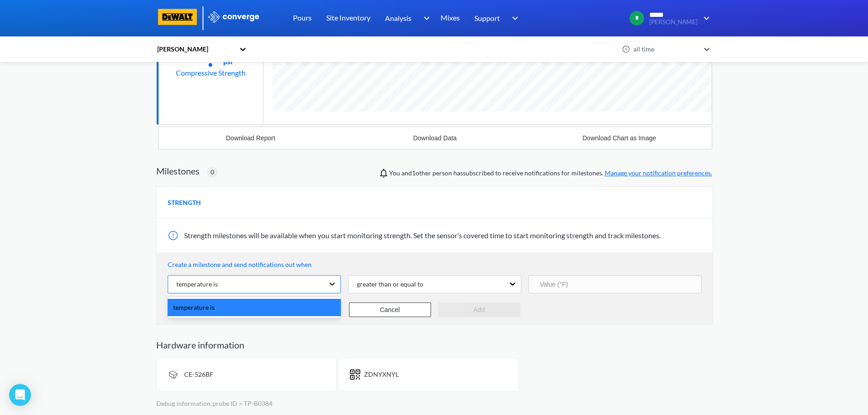  What do you see at coordinates (479, 310) in the screenshot?
I see `button: Add` at bounding box center [479, 310].